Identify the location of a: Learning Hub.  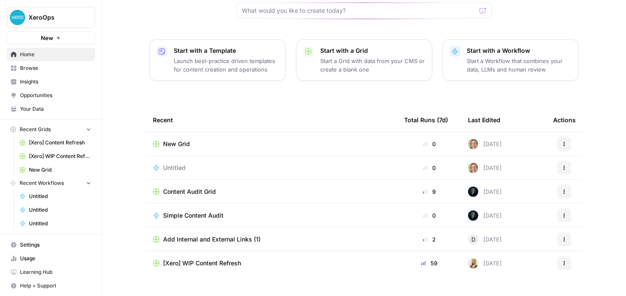
(51, 272).